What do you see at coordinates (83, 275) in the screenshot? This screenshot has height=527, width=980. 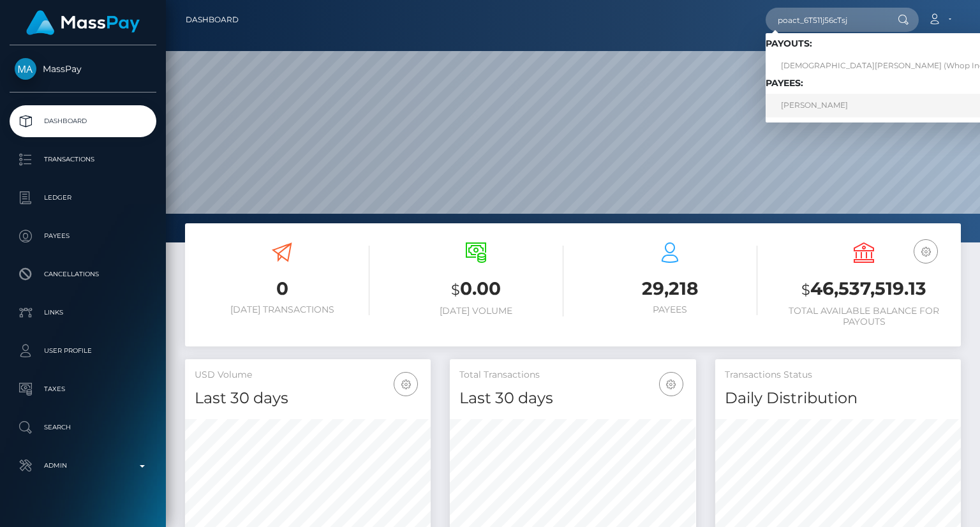 I see `p: Cancellations` at bounding box center [83, 275].